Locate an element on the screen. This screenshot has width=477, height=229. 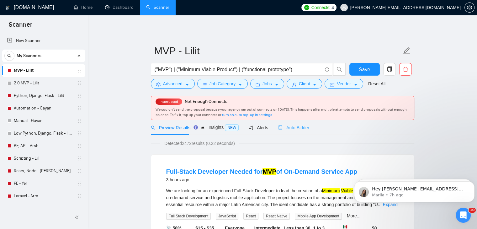
span: Job Category is located at coordinates (222, 84).